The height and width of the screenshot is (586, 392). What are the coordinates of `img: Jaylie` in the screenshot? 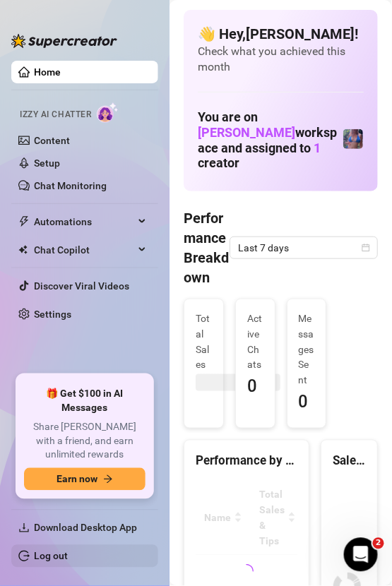 It's located at (353, 139).